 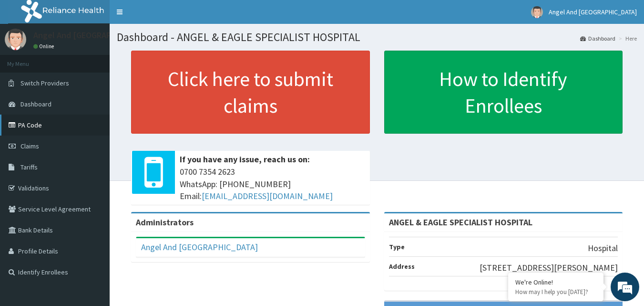 I want to click on span: Claims, so click(x=29, y=146).